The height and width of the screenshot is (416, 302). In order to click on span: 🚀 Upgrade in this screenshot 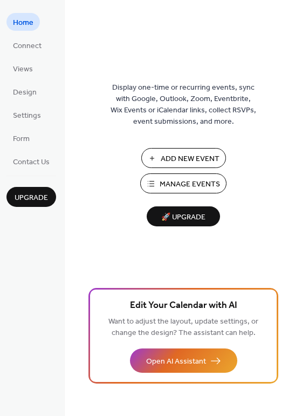, I will do `click(184, 217)`.